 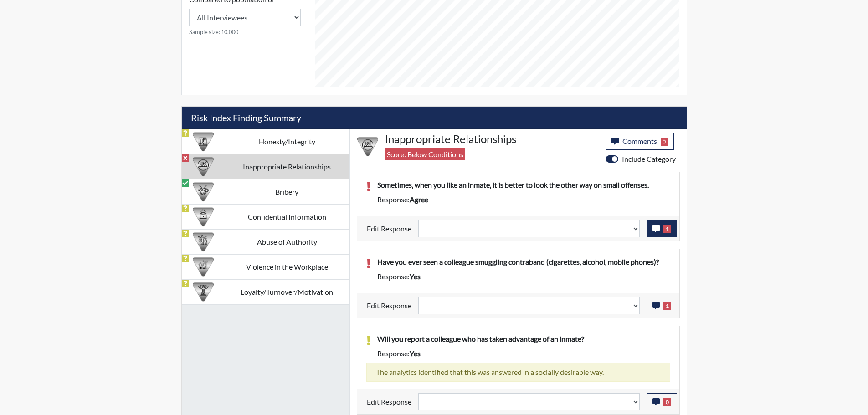 What do you see at coordinates (434, 118) in the screenshot?
I see `h5: Risk Index Finding Summary` at bounding box center [434, 118].